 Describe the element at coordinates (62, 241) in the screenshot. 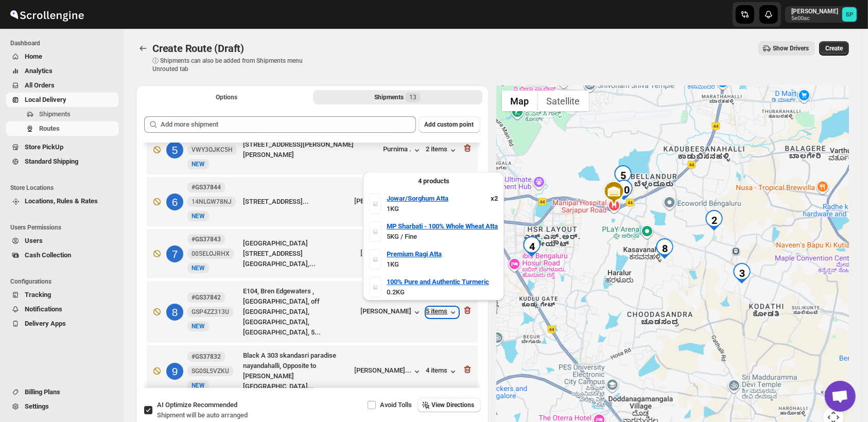

I see `button: Users` at that location.